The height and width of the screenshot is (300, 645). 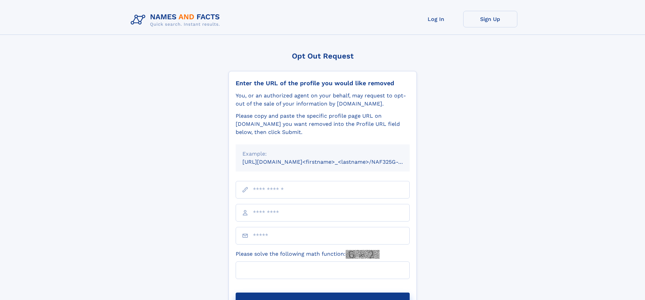 I want to click on div: Example:, so click(x=322, y=154).